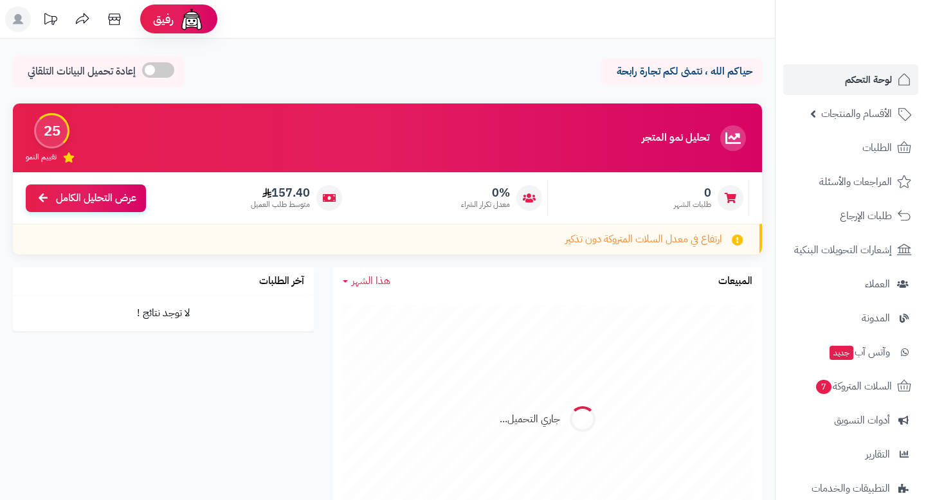 This screenshot has width=926, height=500. What do you see at coordinates (851, 318) in the screenshot?
I see `a: المدونة` at bounding box center [851, 318].